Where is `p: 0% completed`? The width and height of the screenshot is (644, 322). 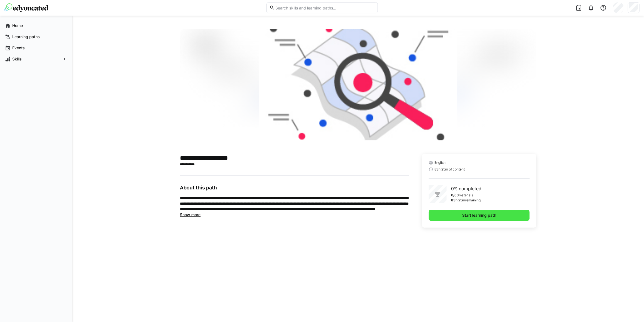 p: 0% completed is located at coordinates (466, 189).